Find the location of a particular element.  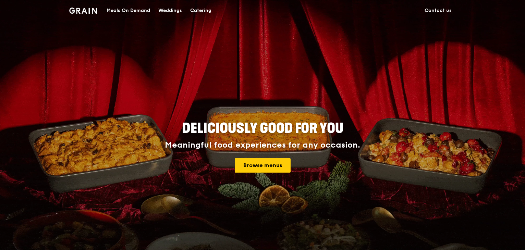

a: Weddings is located at coordinates (170, 11).